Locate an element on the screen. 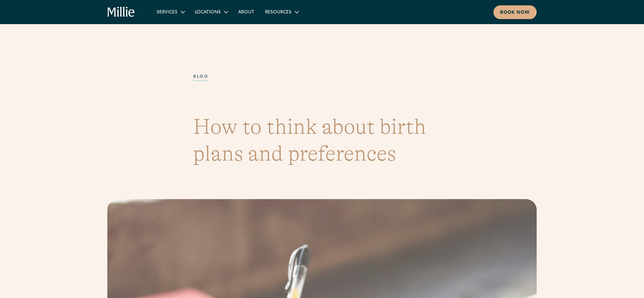 The height and width of the screenshot is (298, 644). div: Book now is located at coordinates (515, 13).